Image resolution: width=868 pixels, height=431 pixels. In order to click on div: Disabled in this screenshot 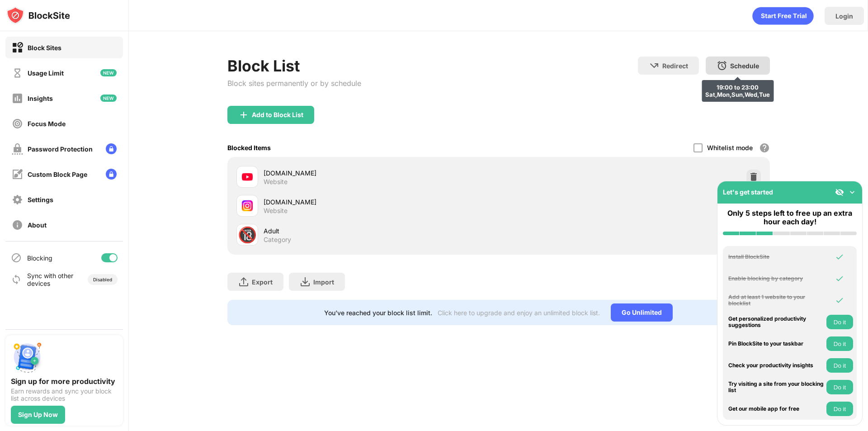, I will do `click(103, 279)`.